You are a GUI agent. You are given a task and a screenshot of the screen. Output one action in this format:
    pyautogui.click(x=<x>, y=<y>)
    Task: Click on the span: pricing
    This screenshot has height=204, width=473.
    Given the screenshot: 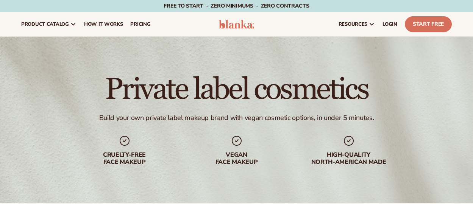 What is the action you would take?
    pyautogui.click(x=140, y=24)
    